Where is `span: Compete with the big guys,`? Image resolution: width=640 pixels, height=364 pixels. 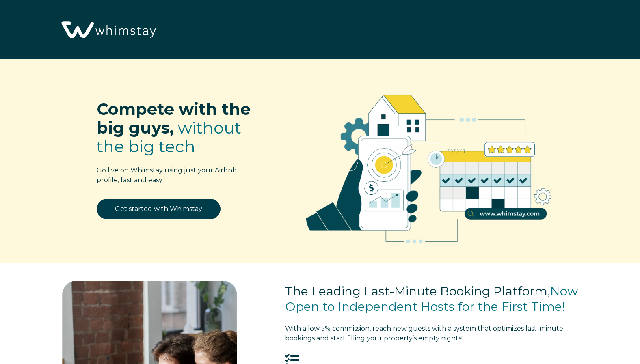
span: Compete with the big guys, is located at coordinates (173, 118).